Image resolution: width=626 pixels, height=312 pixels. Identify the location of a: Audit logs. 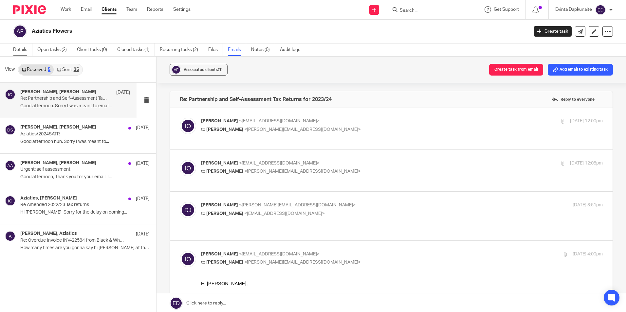
(292, 50).